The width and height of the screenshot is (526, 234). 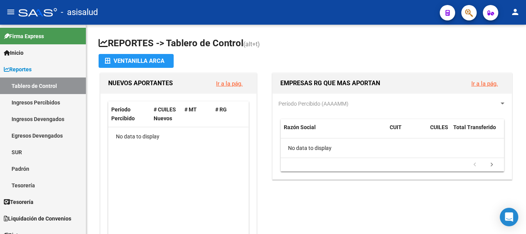 What do you see at coordinates (396, 127) in the screenshot?
I see `span: CUIT` at bounding box center [396, 127].